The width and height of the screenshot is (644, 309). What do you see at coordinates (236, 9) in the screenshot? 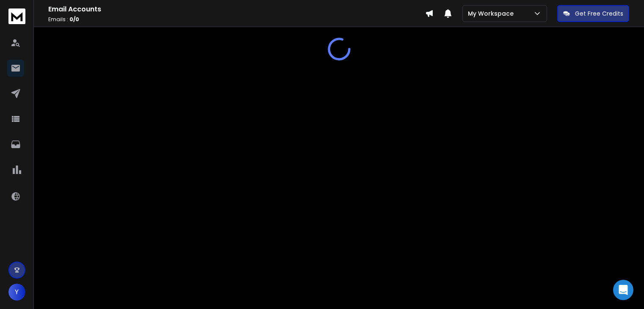
I see `h1: Email Accounts` at bounding box center [236, 9].